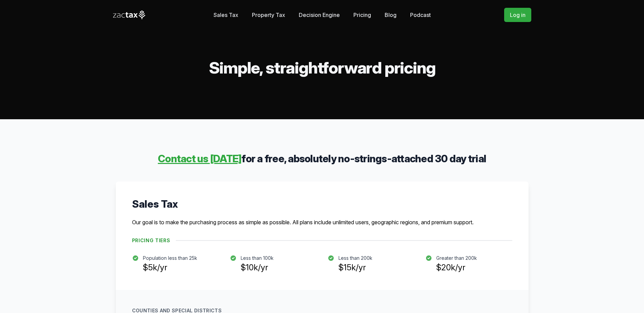  I want to click on h4: Pricing Tiers, so click(154, 241).